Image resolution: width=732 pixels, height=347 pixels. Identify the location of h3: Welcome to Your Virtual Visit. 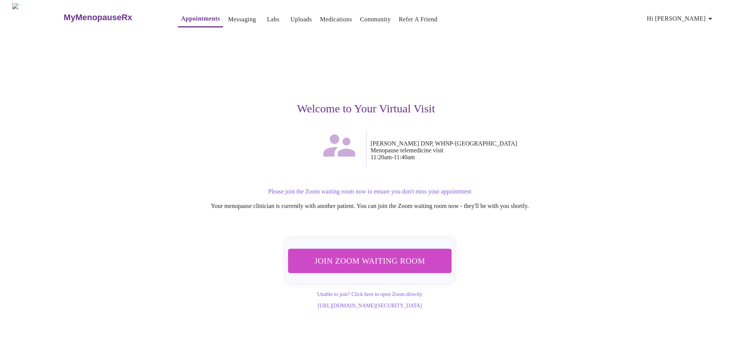
(366, 109).